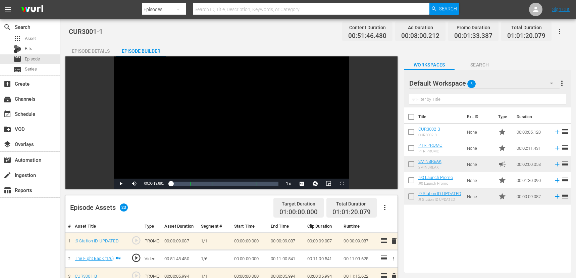 This screenshot has height=278, width=576. What do you see at coordinates (7, 84) in the screenshot?
I see `span: Create` at bounding box center [7, 84].